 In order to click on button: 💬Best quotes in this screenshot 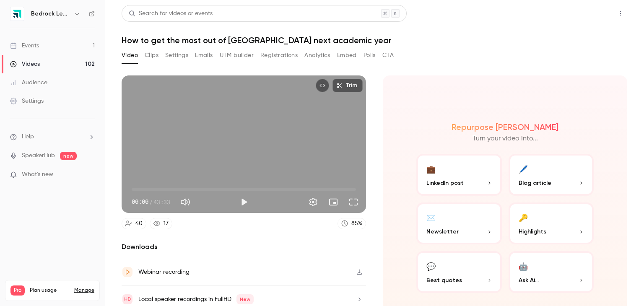, I will do `click(459, 272)`.